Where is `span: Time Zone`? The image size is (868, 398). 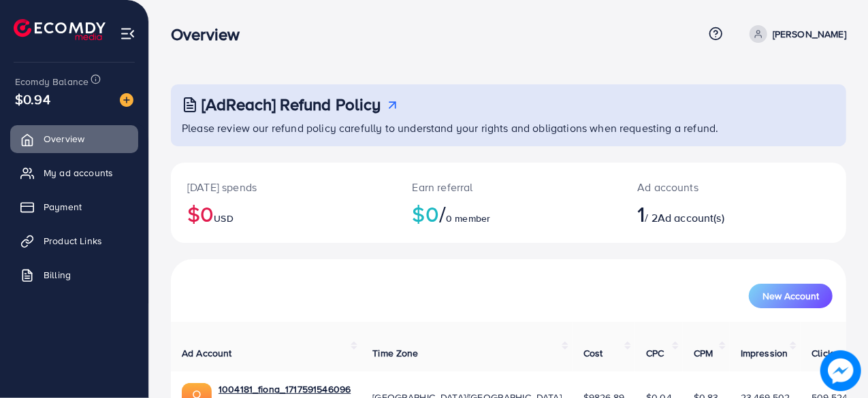 span: Time Zone is located at coordinates (395, 353).